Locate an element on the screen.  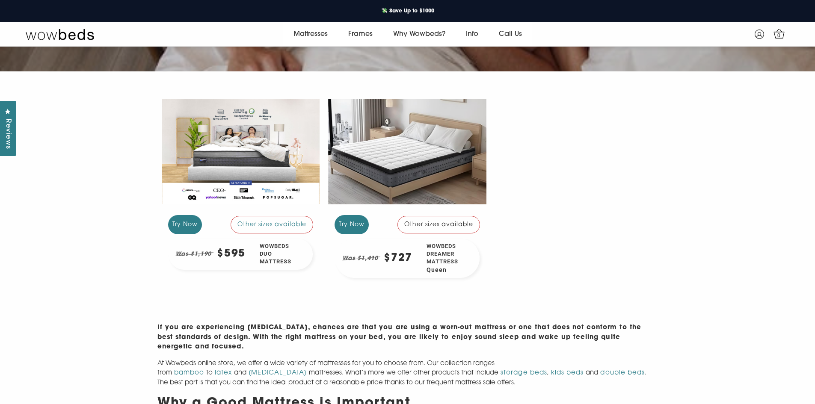
a: kids beds is located at coordinates (567, 373).